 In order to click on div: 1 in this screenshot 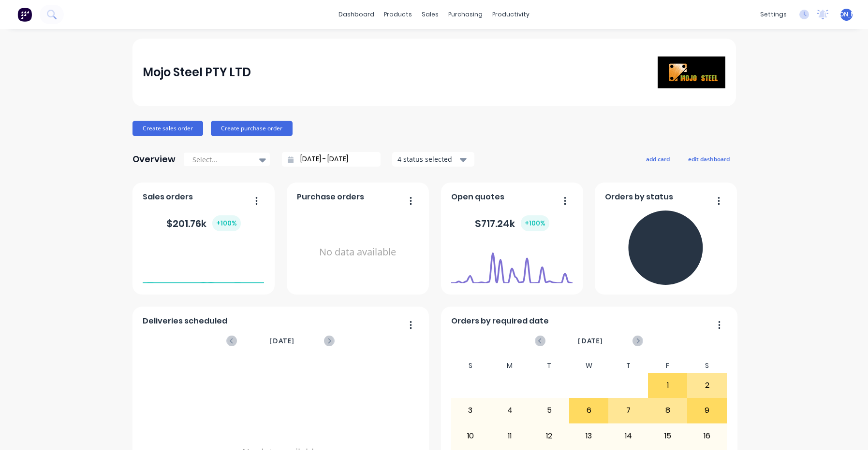, I will do `click(668, 385)`.